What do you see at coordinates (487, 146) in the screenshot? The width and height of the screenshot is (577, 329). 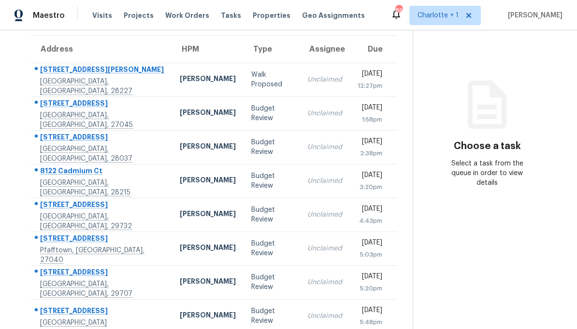 I see `h3: Choose a task` at bounding box center [487, 146].